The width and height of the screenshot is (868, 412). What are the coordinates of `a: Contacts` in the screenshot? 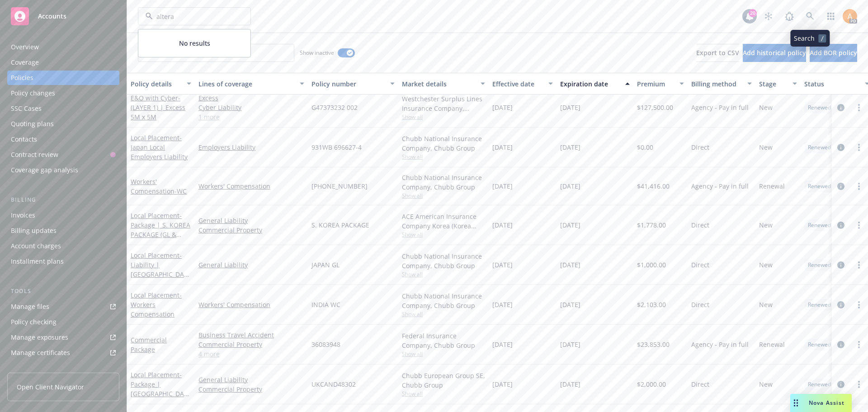 It's located at (63, 140).